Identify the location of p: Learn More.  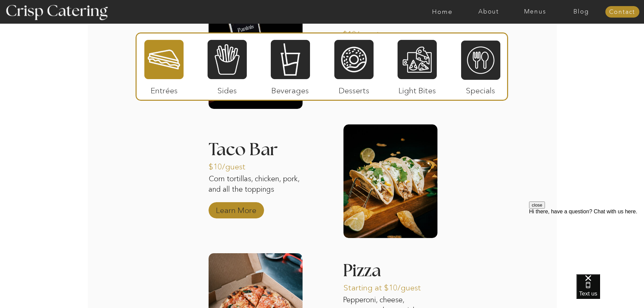
(236, 209).